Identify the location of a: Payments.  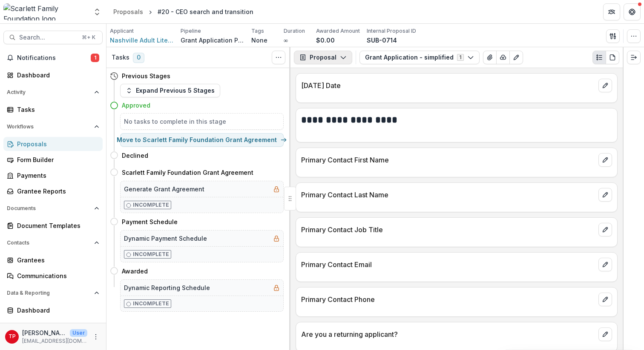
(53, 175).